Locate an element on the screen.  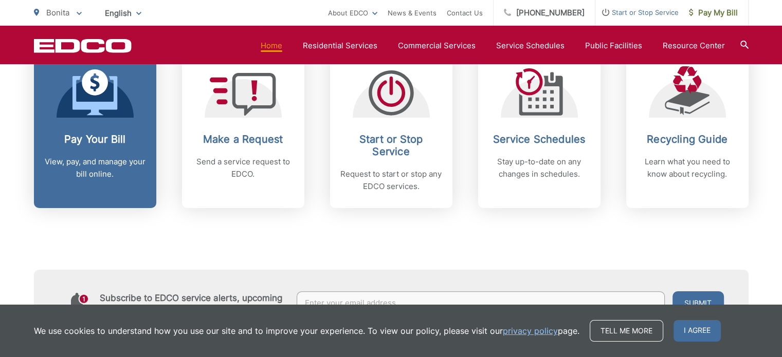
a: Residential Services is located at coordinates (340, 46).